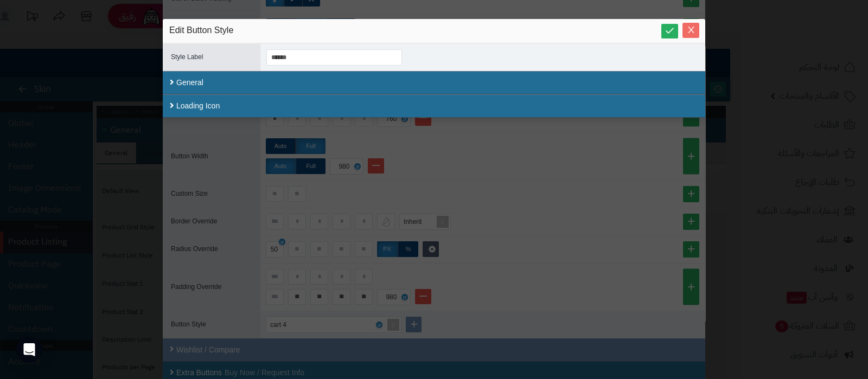 This screenshot has height=379, width=868. Describe the element at coordinates (201, 31) in the screenshot. I see `span: Edit Button Style` at that location.